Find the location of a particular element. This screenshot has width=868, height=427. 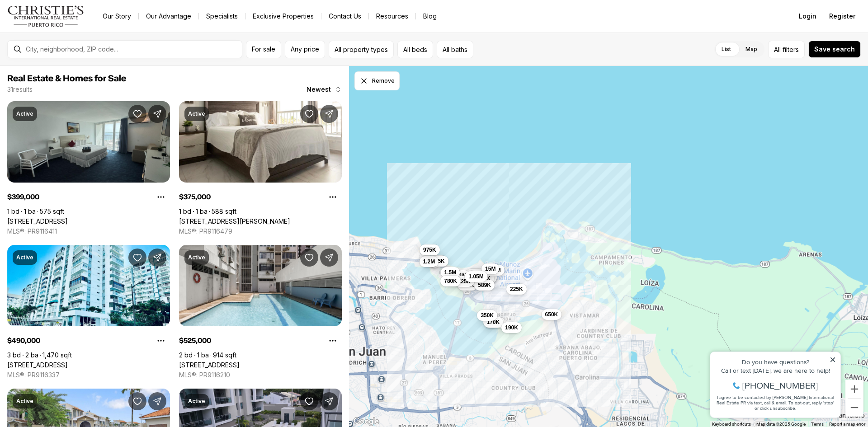

div: Do you have questions? is located at coordinates (70, 24).